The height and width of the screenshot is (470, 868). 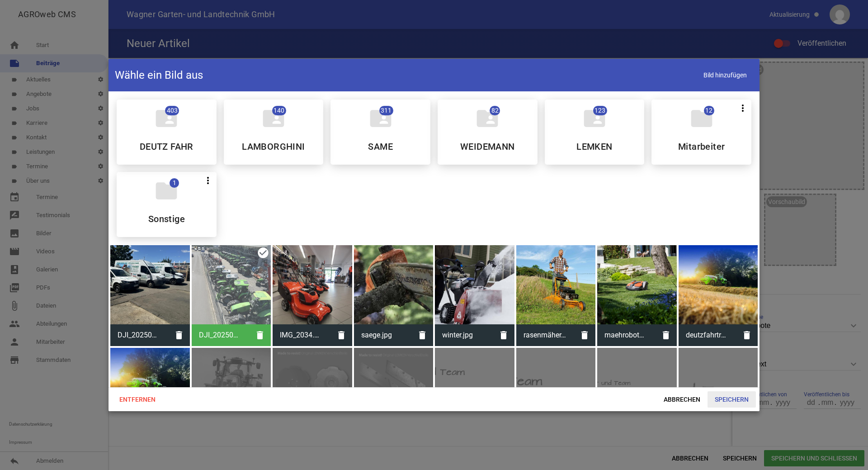 I want to click on span: 311, so click(x=386, y=110).